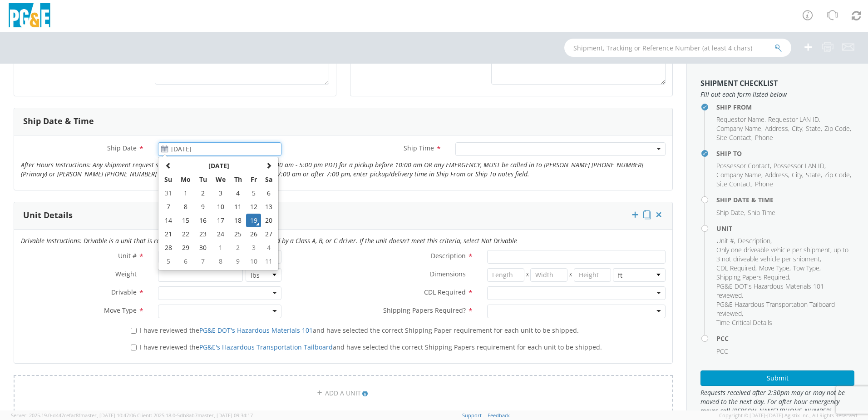 The height and width of the screenshot is (420, 868). What do you see at coordinates (499, 415) in the screenshot?
I see `a: Feedback` at bounding box center [499, 415].